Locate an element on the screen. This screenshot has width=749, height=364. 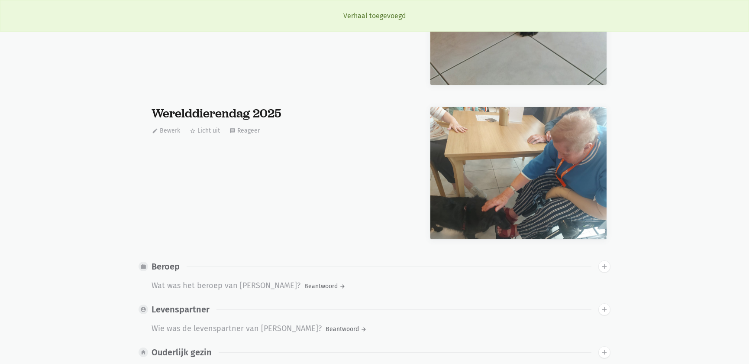
button: Licht uit is located at coordinates (205, 130).